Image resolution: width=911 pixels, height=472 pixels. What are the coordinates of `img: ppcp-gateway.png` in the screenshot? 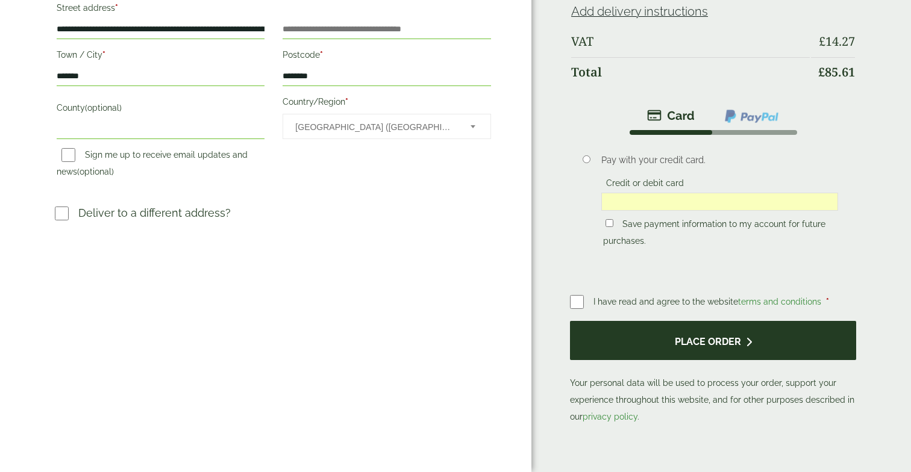 It's located at (751, 116).